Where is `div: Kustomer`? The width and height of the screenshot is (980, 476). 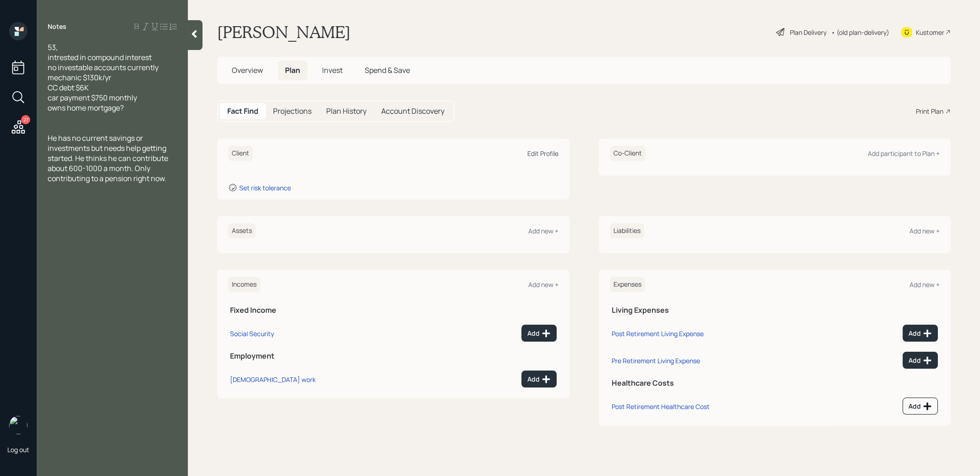
div: Kustomer is located at coordinates (930, 32).